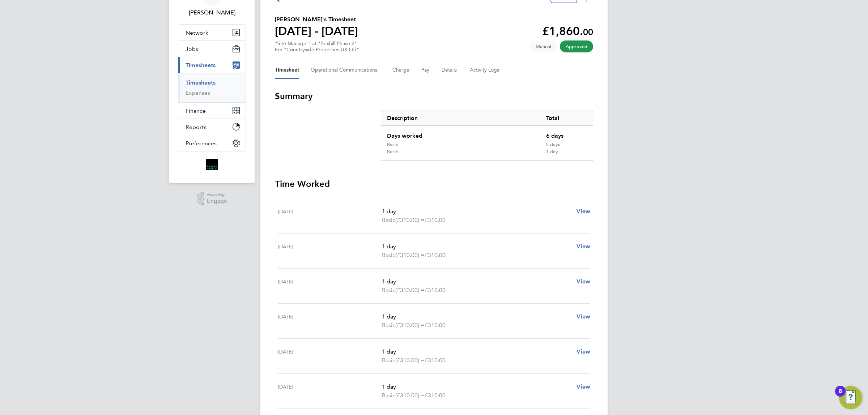  Describe the element at coordinates (401, 70) in the screenshot. I see `button: Charge` at that location.